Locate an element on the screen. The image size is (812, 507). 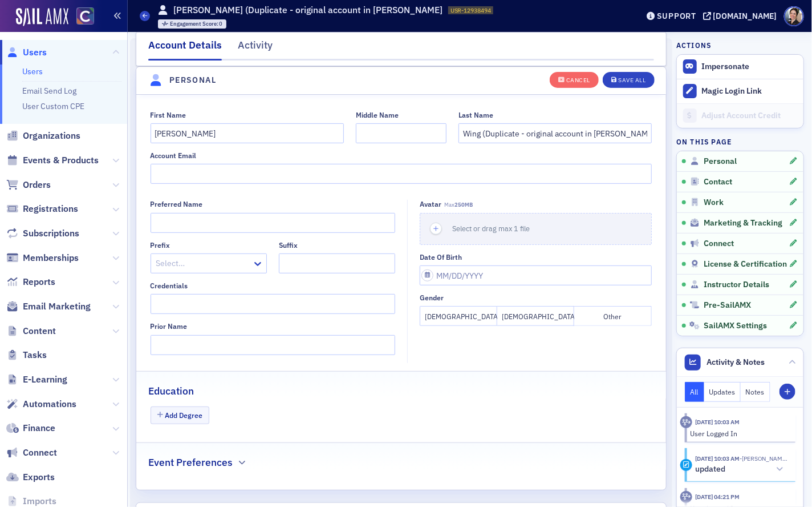
div: Avatar is located at coordinates (430, 204).